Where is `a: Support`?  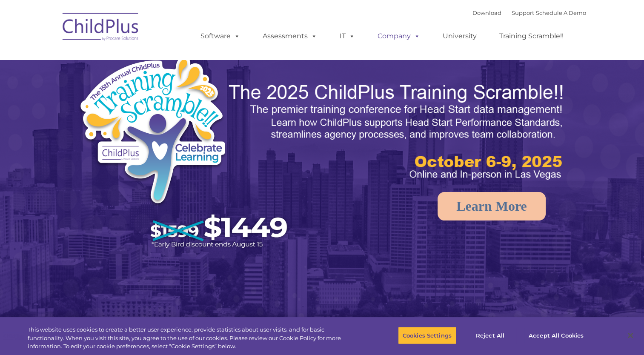
a: Support is located at coordinates (523, 12).